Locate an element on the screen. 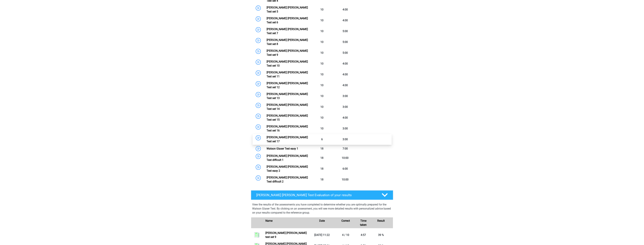  div: Result is located at coordinates (381, 223).